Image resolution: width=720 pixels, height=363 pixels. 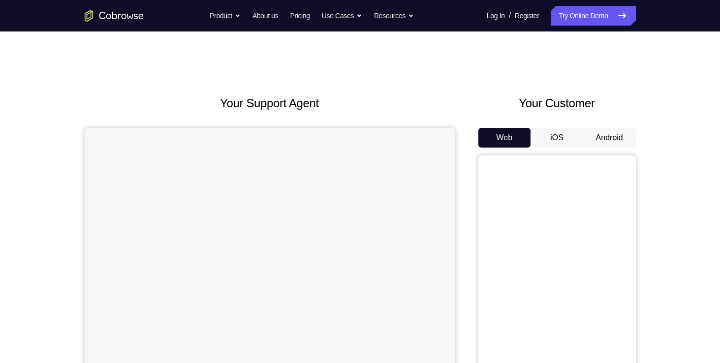 What do you see at coordinates (593, 16) in the screenshot?
I see `a: Try Online Demo` at bounding box center [593, 16].